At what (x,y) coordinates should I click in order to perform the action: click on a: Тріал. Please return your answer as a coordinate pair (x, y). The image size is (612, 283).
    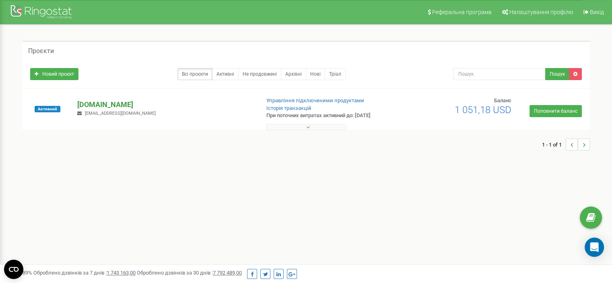
    Looking at the image, I should click on (335, 74).